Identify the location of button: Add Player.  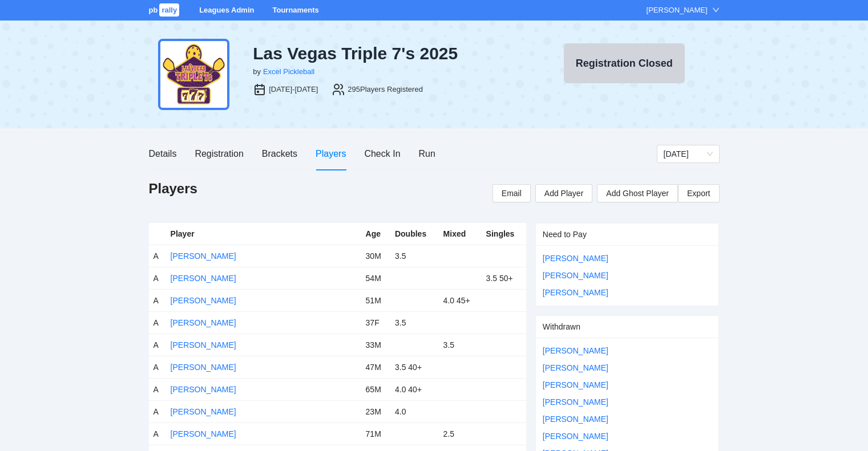
(564, 193).